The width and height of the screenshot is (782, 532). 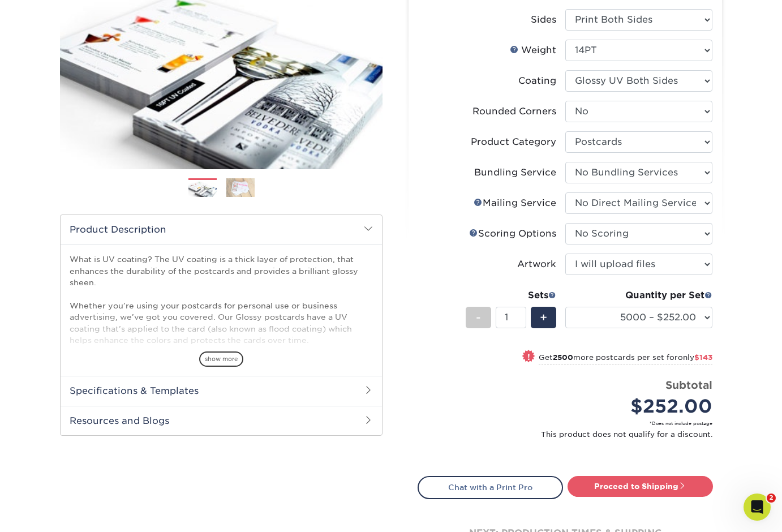 I want to click on strong: 2500, so click(x=563, y=357).